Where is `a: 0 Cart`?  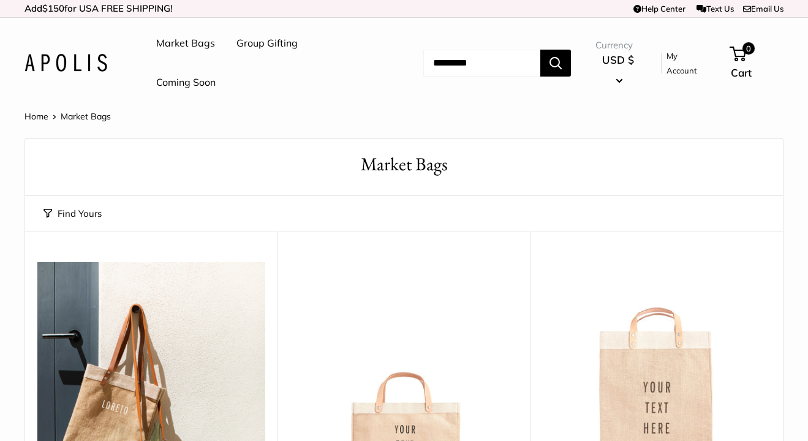
a: 0 Cart is located at coordinates (757, 63).